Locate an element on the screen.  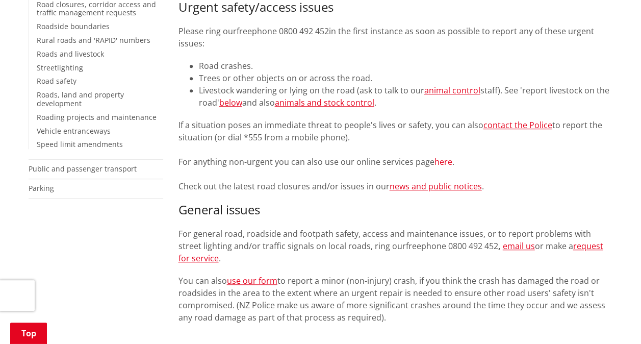
a: Rural roads and 'RAPID' numbers is located at coordinates (93, 40).